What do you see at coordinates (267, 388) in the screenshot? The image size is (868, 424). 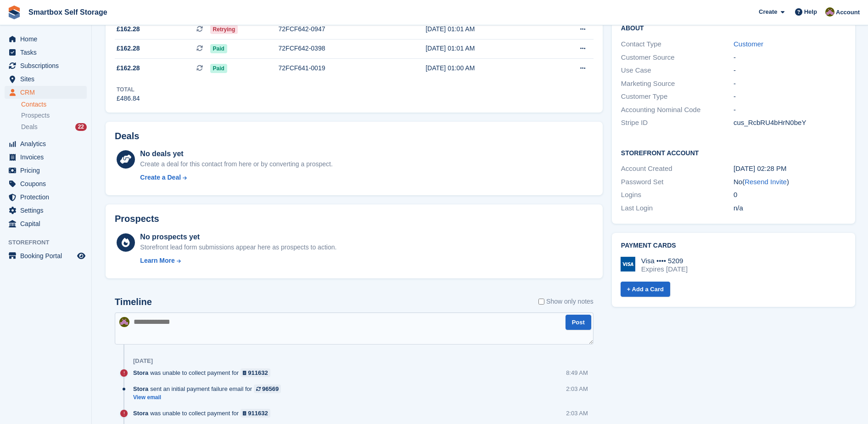 I see `a: 96569` at bounding box center [267, 388].